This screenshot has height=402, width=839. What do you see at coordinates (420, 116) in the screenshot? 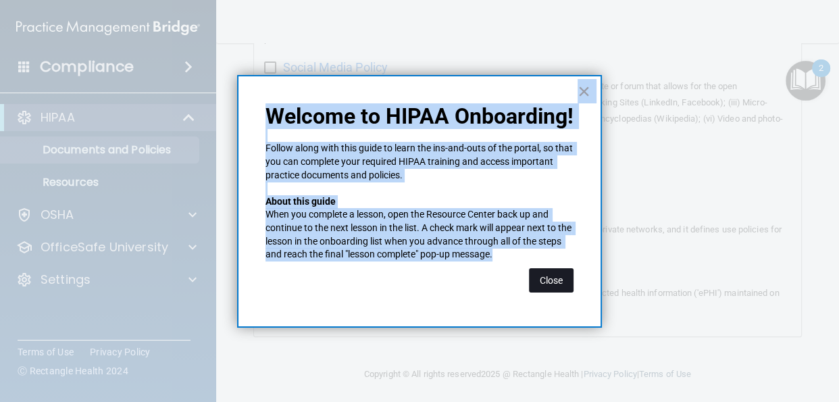
I see `p: Welcome to HIPAA Onboarding!` at bounding box center [420, 116].